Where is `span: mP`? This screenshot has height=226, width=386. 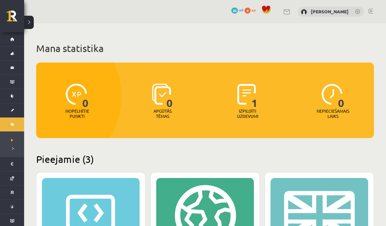
span: mP is located at coordinates (242, 10).